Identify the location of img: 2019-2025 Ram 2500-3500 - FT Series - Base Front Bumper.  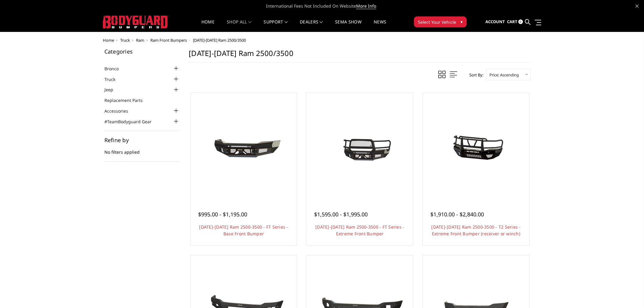
(243, 146).